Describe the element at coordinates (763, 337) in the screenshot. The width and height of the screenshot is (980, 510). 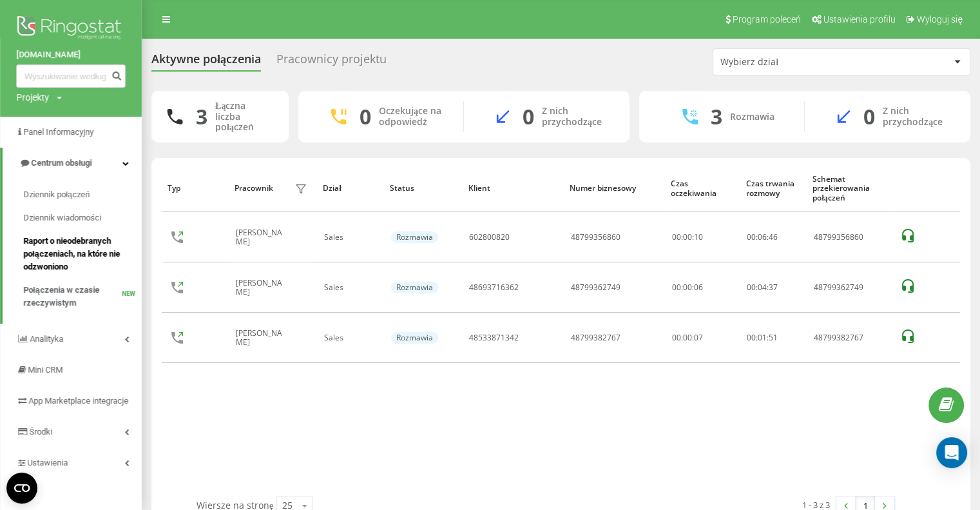
I see `span: 01` at that location.